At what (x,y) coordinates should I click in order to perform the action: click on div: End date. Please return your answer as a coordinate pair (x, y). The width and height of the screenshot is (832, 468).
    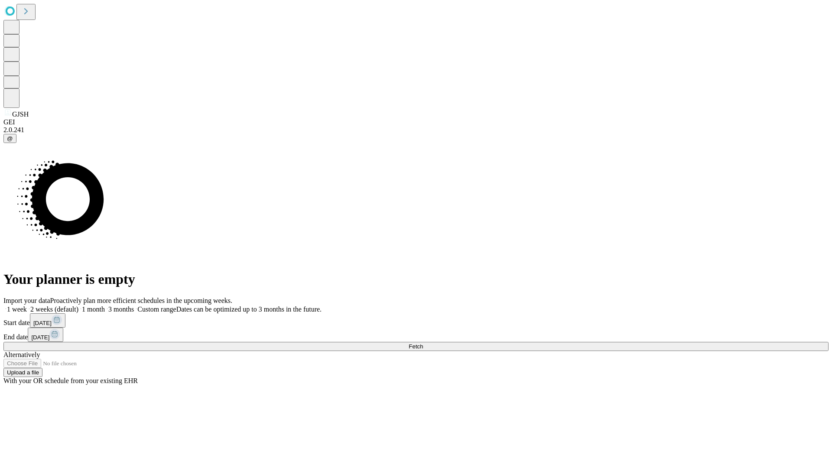
    Looking at the image, I should click on (416, 335).